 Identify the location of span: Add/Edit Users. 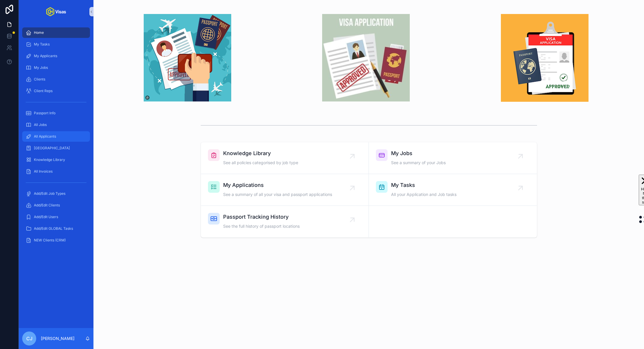
(46, 217).